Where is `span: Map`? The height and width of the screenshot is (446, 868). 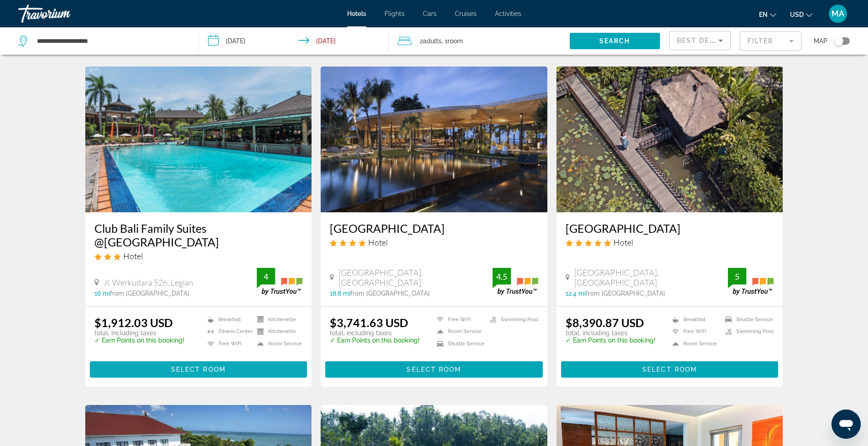
span: Map is located at coordinates (820, 41).